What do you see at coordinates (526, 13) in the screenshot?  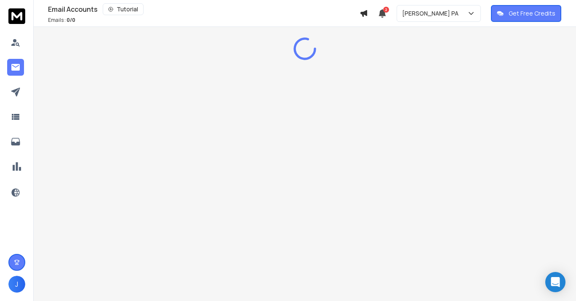 I see `button: Get Free Credits` at bounding box center [526, 13].